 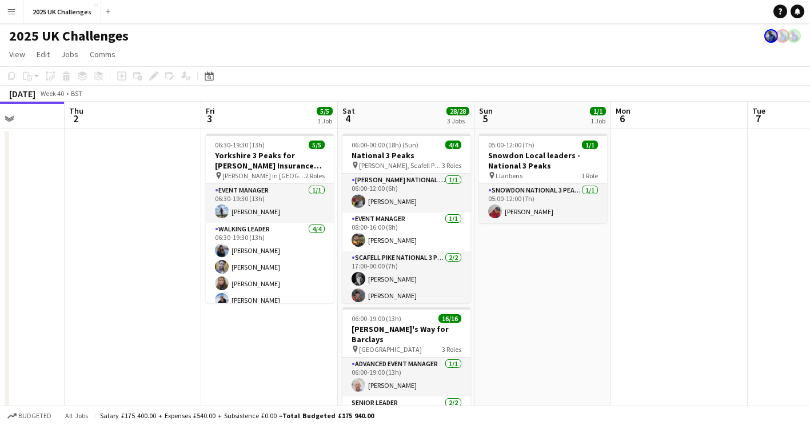 What do you see at coordinates (349, 111) in the screenshot?
I see `span: Sat` at bounding box center [349, 111].